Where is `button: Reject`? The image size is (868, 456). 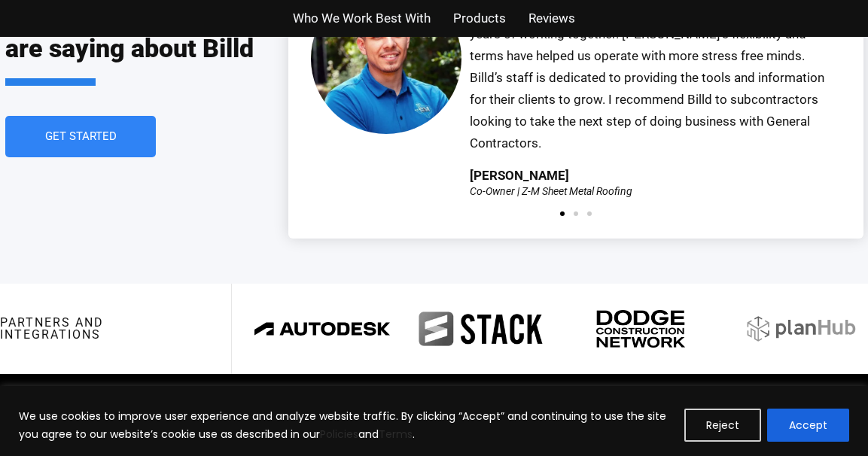 button: Reject is located at coordinates (723, 425).